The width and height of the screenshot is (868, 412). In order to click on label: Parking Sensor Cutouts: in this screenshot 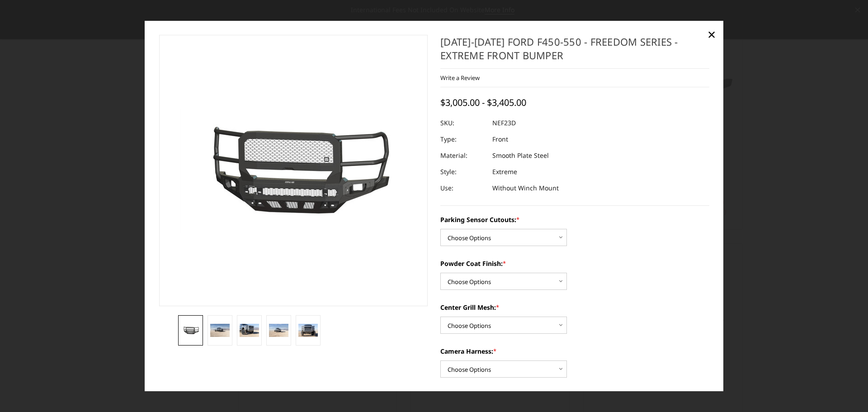, I will do `click(574, 220)`.